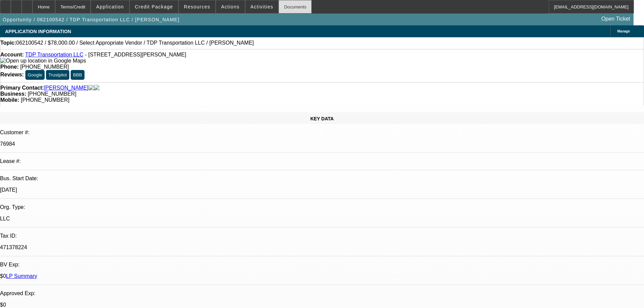 This screenshot has height=308, width=644. Describe the element at coordinates (91, 88) in the screenshot. I see `img: facebook-icon.png` at that location.